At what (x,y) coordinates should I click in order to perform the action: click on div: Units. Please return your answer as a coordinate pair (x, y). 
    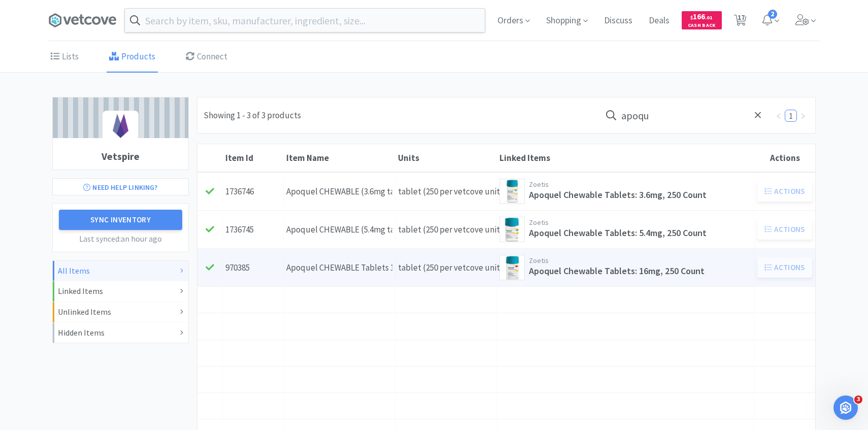
    Looking at the image, I should click on (446, 158).